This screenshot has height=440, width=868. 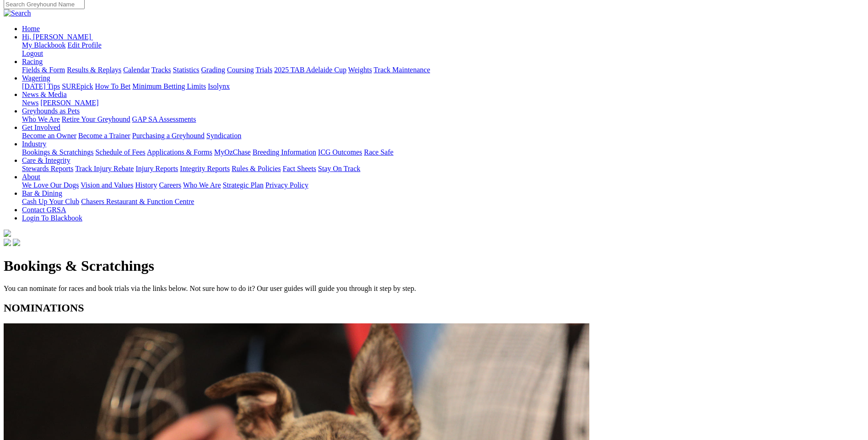 What do you see at coordinates (170, 185) in the screenshot?
I see `a: Careers` at bounding box center [170, 185].